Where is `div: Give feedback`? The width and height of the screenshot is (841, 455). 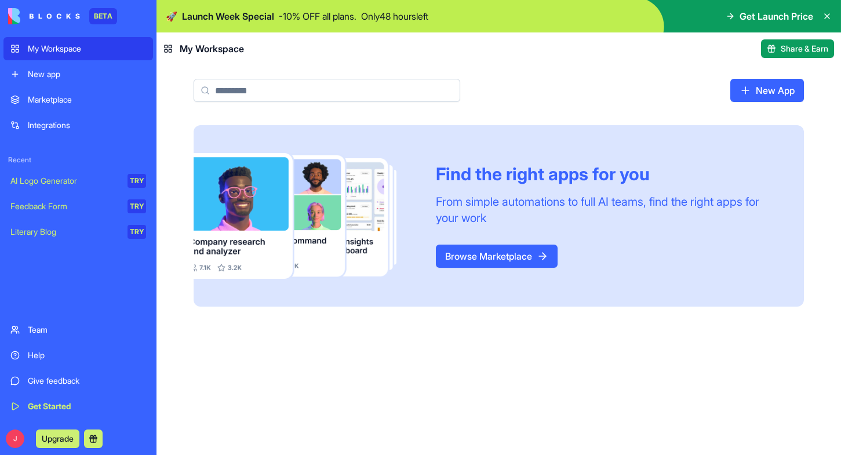
div: Give feedback is located at coordinates (87, 381).